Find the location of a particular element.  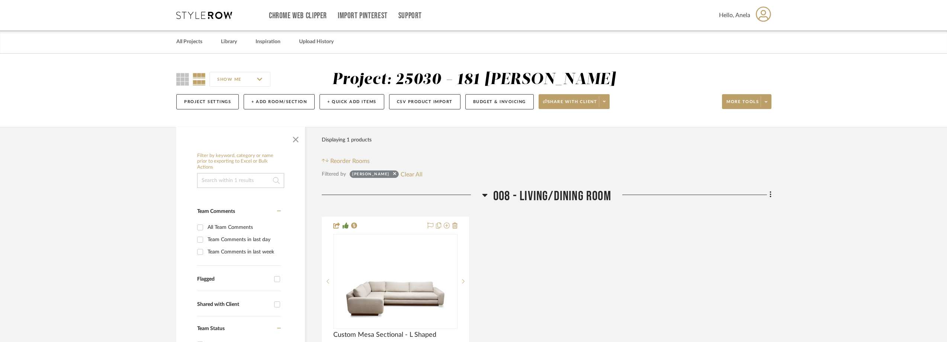

button: + Quick Add Items is located at coordinates (352, 102).